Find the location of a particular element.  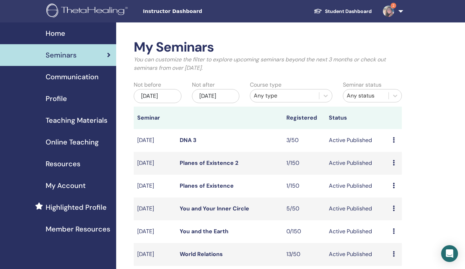

p: You can customize the filter to explore upcoming seminars beyond the next 3 months or check out s... is located at coordinates (268, 64).